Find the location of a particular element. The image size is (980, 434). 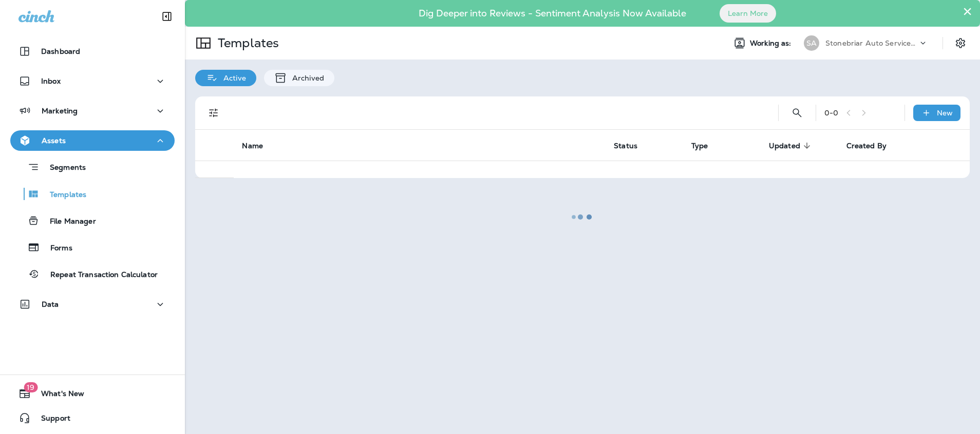

p: Dashboard is located at coordinates (61, 51).